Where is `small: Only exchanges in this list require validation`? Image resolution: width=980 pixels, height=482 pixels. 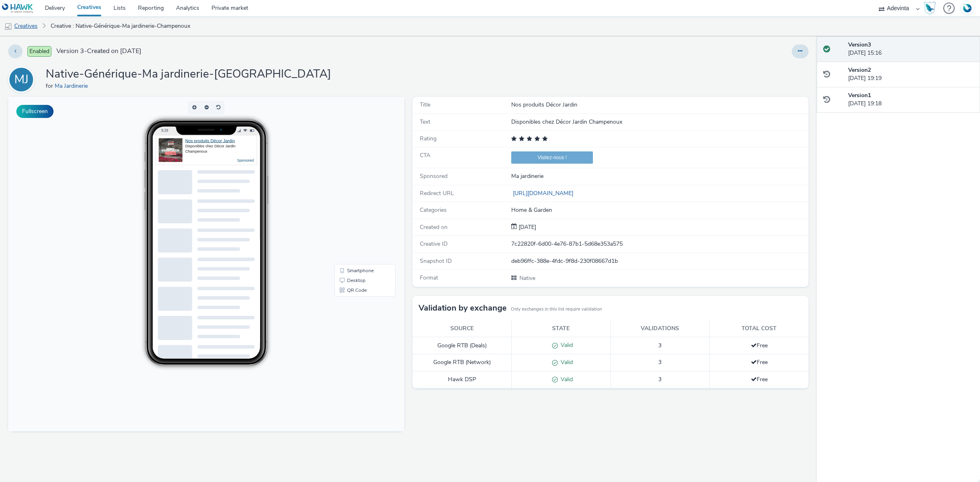
small: Only exchanges in this list require validation is located at coordinates (556, 309).